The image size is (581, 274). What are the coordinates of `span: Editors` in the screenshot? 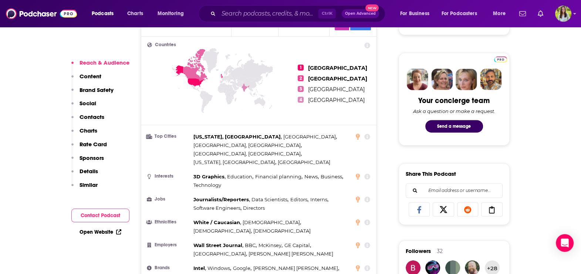 It's located at (299, 200).